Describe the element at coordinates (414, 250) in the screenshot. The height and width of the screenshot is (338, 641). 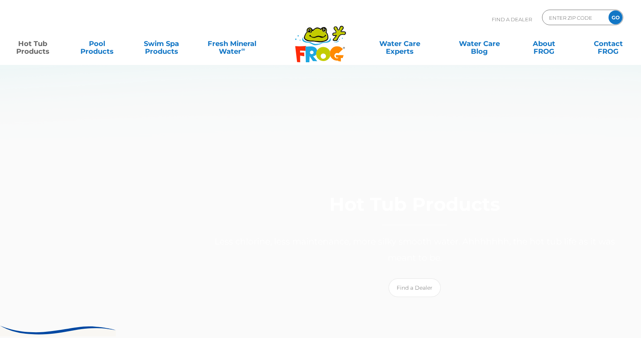
I see `p: Less chlorine, less maintenance, more silky smooth water. Ahhhhhhh, the hot tub life as it was me...` at that location.